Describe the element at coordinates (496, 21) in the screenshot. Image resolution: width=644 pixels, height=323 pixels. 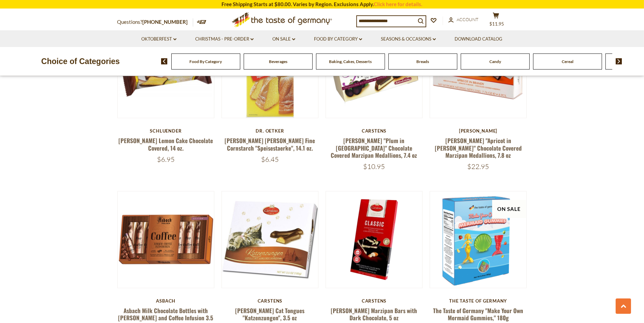
I see `button: $11.95` at that location.